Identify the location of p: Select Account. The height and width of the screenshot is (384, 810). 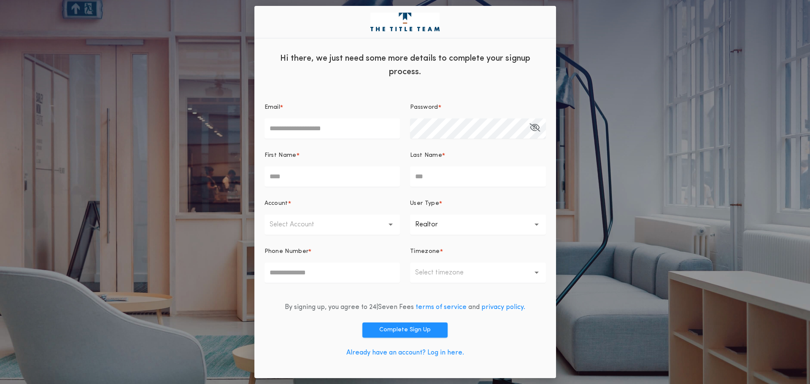
(299, 225).